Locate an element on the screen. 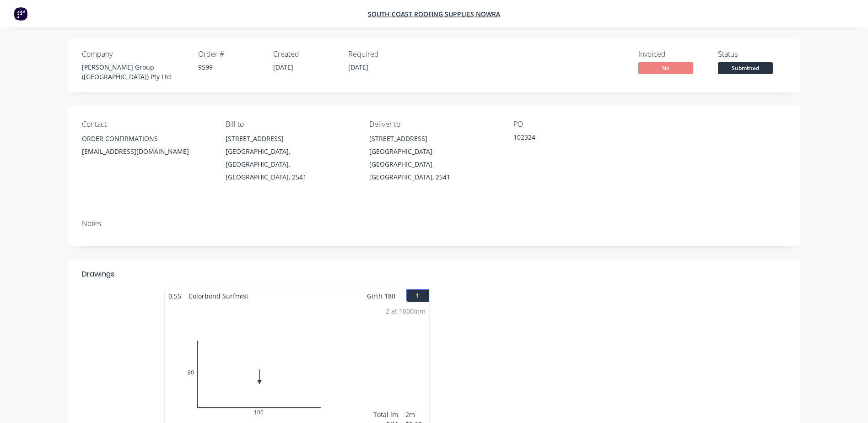  div: Deliver to is located at coordinates (434, 124).